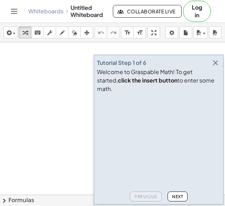  I want to click on div: Welcome to Graspable Math! To get started, to enter some math., so click(159, 80).